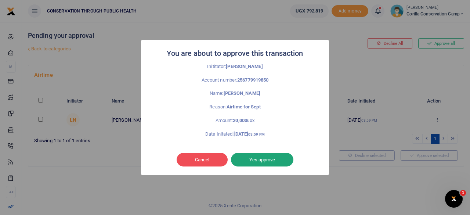 This screenshot has width=470, height=215. What do you see at coordinates (252, 80) in the screenshot?
I see `strong: 256779919850` at bounding box center [252, 80].